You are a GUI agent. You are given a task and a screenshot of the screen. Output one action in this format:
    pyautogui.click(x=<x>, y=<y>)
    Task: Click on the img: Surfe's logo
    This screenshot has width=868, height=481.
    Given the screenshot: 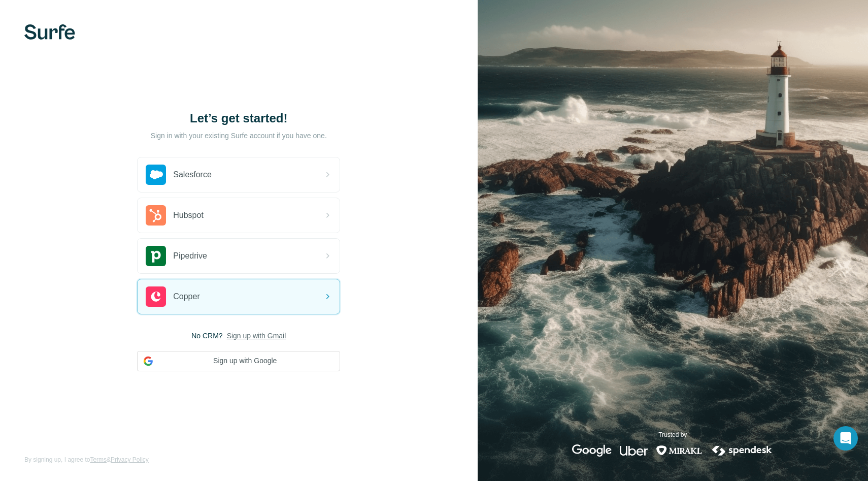 What is the action you would take?
    pyautogui.click(x=50, y=32)
    